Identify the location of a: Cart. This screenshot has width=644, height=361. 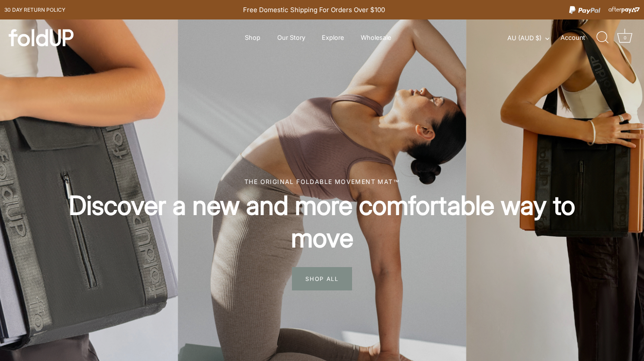
(625, 37).